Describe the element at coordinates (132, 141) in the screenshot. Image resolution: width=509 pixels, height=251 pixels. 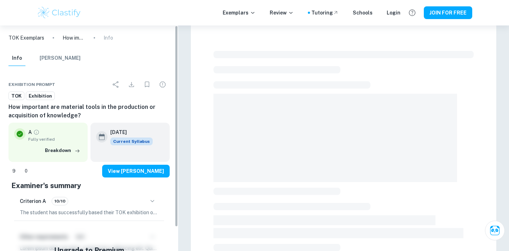
I see `div: This exemplar is based on the current syllabus. Feel free to refer to it for inspiration/ideas wh...` at that location.